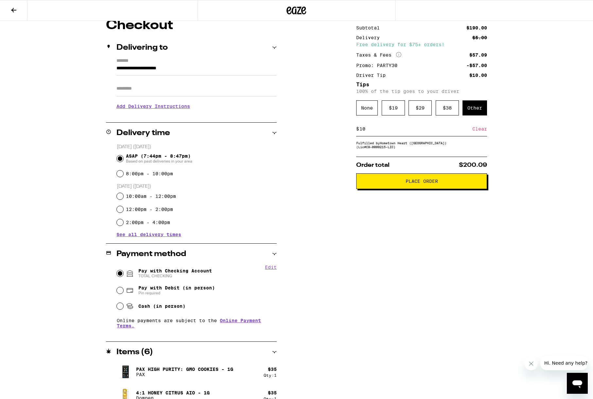 Image resolution: width=593 pixels, height=399 pixels. Describe the element at coordinates (479, 38) in the screenshot. I see `div: $5.00` at that location.